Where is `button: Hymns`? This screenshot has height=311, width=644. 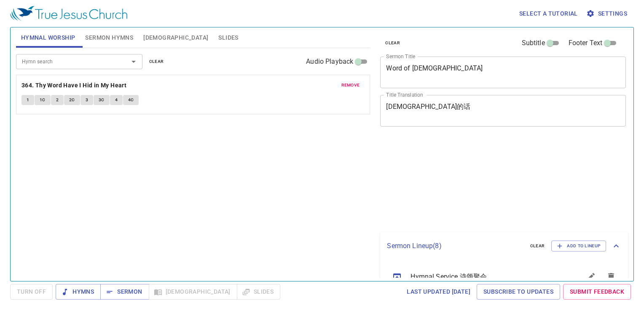 button: Hymns is located at coordinates (78, 291).